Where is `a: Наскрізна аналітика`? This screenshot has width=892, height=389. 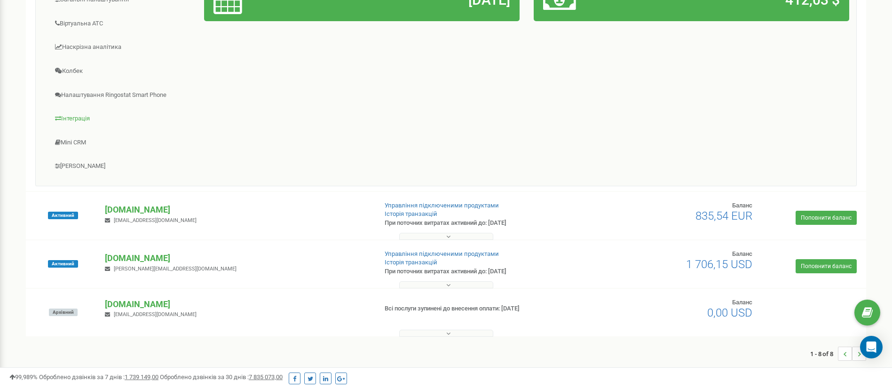 a: Наскрізна аналітика is located at coordinates (124, 47).